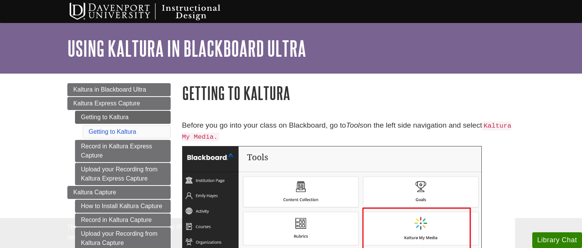 The image size is (582, 248). Describe the element at coordinates (123, 220) in the screenshot. I see `a: Record in Kaltura Capture` at that location.